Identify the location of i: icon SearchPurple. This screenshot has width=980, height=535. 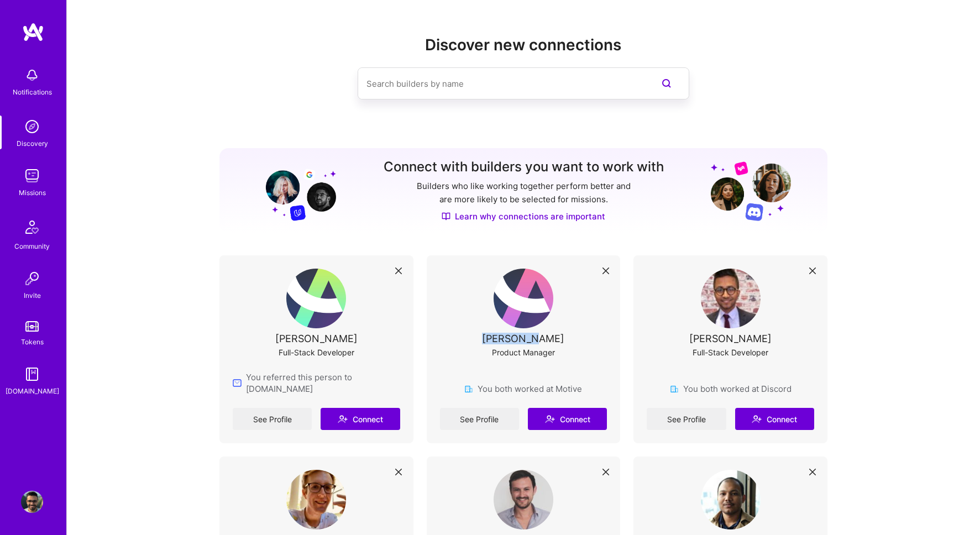
(667, 83).